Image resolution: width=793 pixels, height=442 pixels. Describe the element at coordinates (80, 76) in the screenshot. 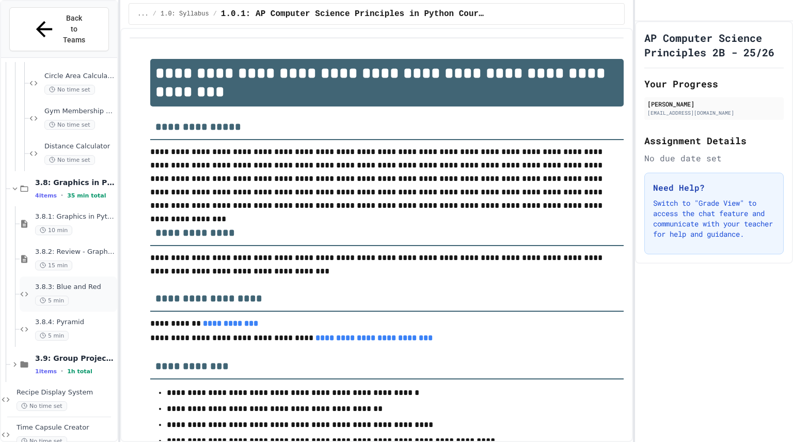

I see `span: Circle Area Calculator` at that location.